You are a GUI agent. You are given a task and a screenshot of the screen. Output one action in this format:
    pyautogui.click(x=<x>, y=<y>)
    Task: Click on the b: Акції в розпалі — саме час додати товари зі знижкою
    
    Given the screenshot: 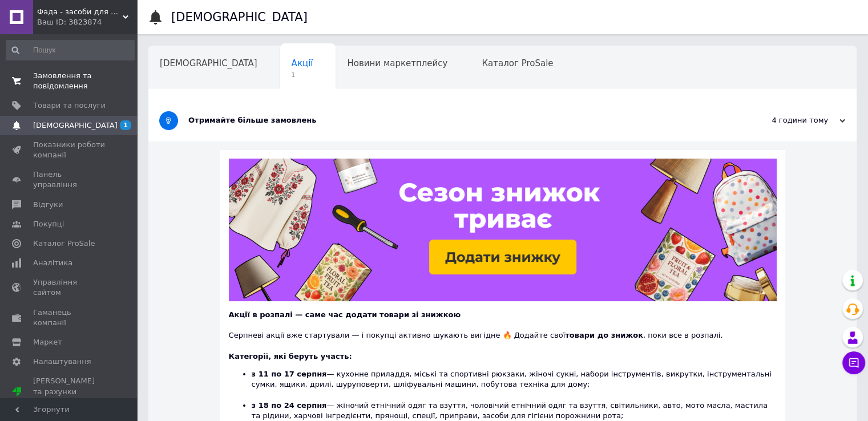 What is the action you would take?
    pyautogui.click(x=345, y=314)
    